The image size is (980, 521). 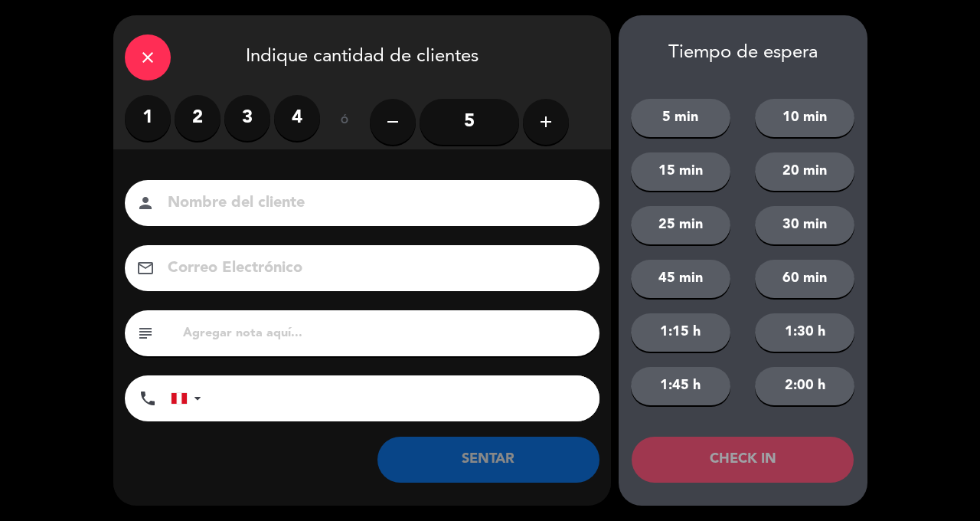 What do you see at coordinates (681, 118) in the screenshot?
I see `button: 5 min` at bounding box center [681, 118].